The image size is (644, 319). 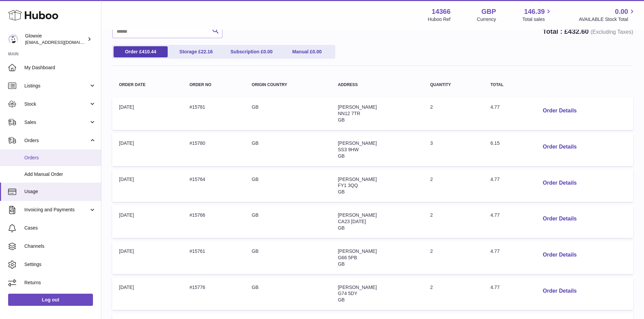 I want to click on td: #15764, so click(x=214, y=185).